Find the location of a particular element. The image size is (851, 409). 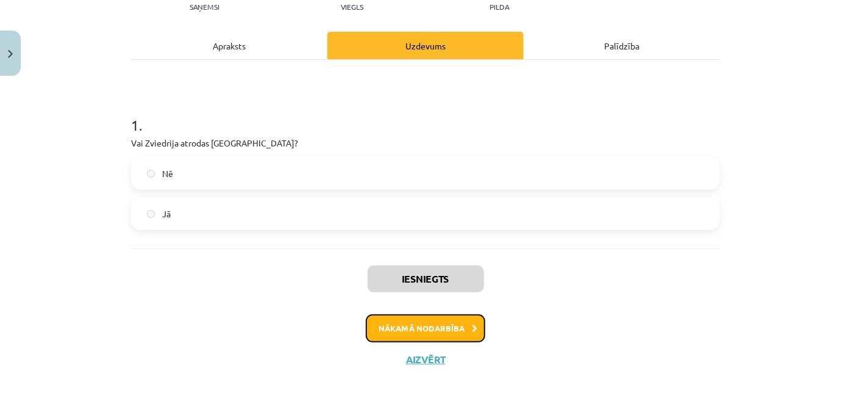

input: Nē is located at coordinates (151, 173).